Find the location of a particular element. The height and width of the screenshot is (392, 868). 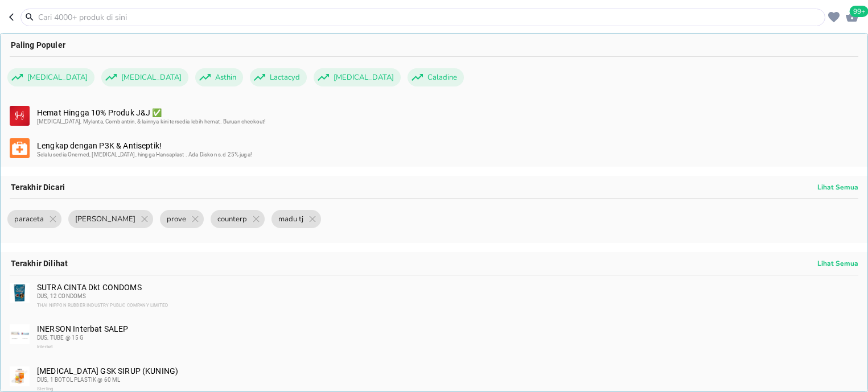

span: Interbat is located at coordinates (45, 346).